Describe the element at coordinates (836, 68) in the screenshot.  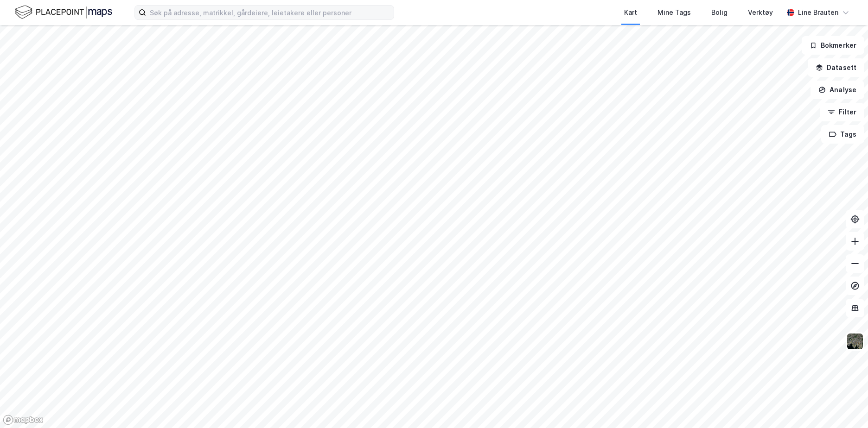
I see `button: Datasett` at that location.